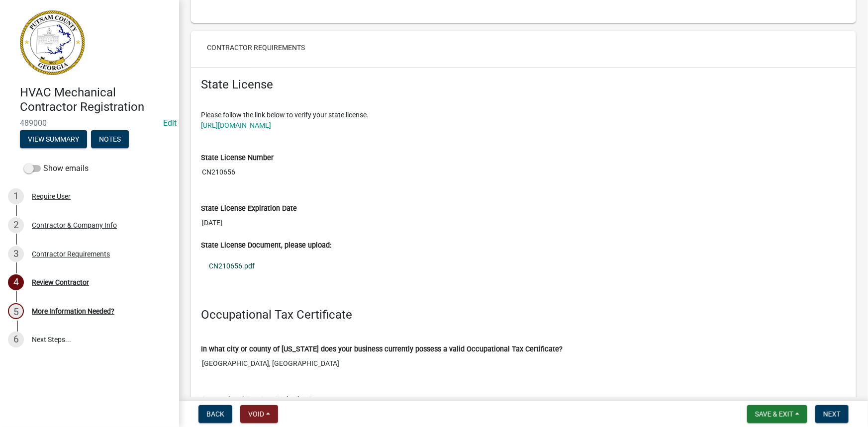 Image resolution: width=868 pixels, height=427 pixels. What do you see at coordinates (832, 414) in the screenshot?
I see `span: Next` at bounding box center [832, 414].